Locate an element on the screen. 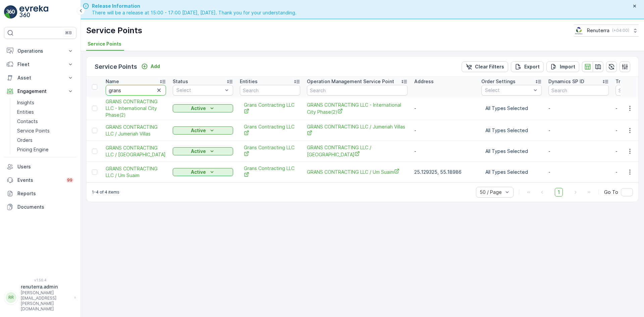 The image size is (644, 317). a: Reports is located at coordinates (41, 194).